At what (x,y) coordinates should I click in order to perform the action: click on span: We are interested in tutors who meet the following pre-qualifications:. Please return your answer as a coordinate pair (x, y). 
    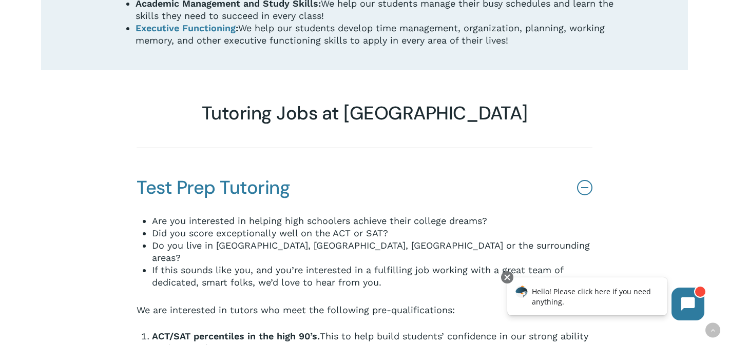
    Looking at the image, I should click on (296, 310).